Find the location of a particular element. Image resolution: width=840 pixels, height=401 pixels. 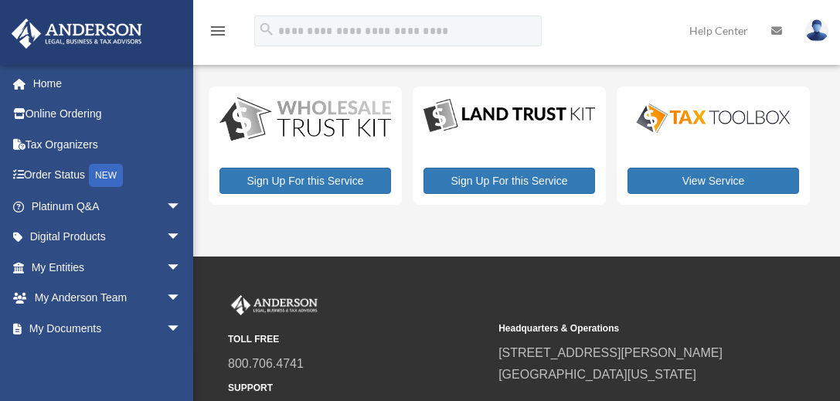

div: NEW is located at coordinates (106, 175).